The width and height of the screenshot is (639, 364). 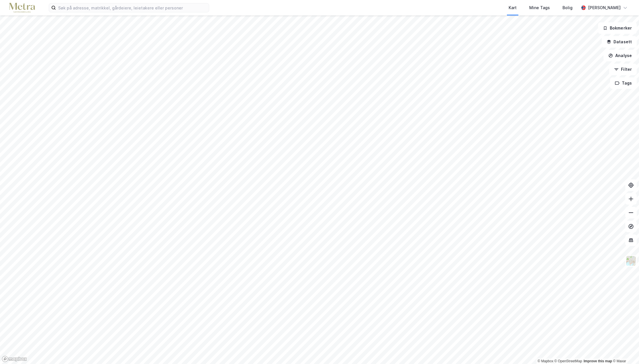 What do you see at coordinates (513, 8) in the screenshot?
I see `div: Kart` at bounding box center [513, 8].